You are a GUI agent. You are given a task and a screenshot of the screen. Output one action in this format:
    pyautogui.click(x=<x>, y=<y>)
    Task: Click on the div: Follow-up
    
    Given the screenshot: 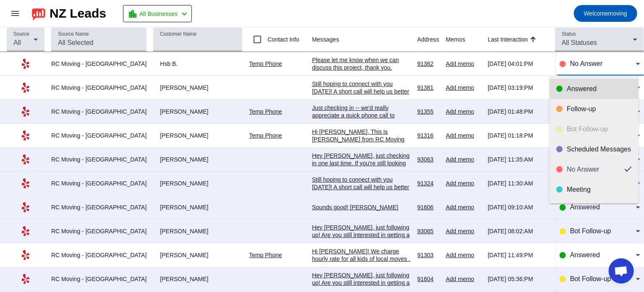 What is the action you would take?
    pyautogui.click(x=599, y=109)
    